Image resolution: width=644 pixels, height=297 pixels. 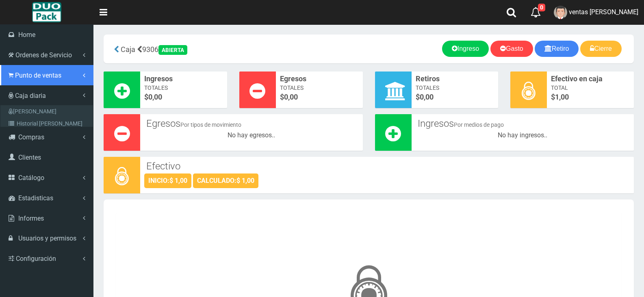 What do you see at coordinates (36, 258) in the screenshot?
I see `span: Configuración` at bounding box center [36, 258].